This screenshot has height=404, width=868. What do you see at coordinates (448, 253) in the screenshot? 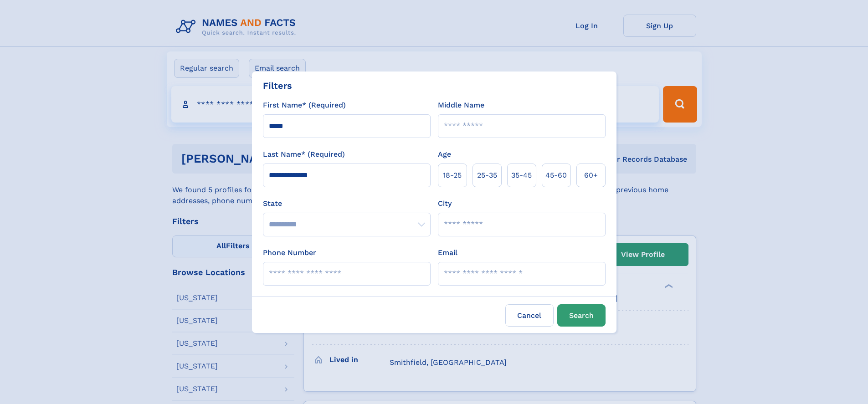
I see `label: Email` at bounding box center [448, 253].